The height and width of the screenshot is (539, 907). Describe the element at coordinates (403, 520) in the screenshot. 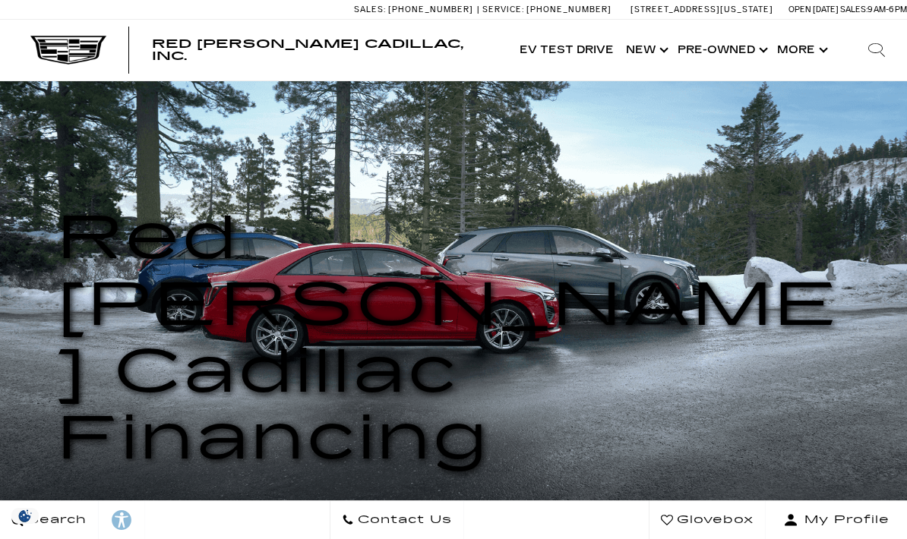

I see `span: Contact Us` at that location.